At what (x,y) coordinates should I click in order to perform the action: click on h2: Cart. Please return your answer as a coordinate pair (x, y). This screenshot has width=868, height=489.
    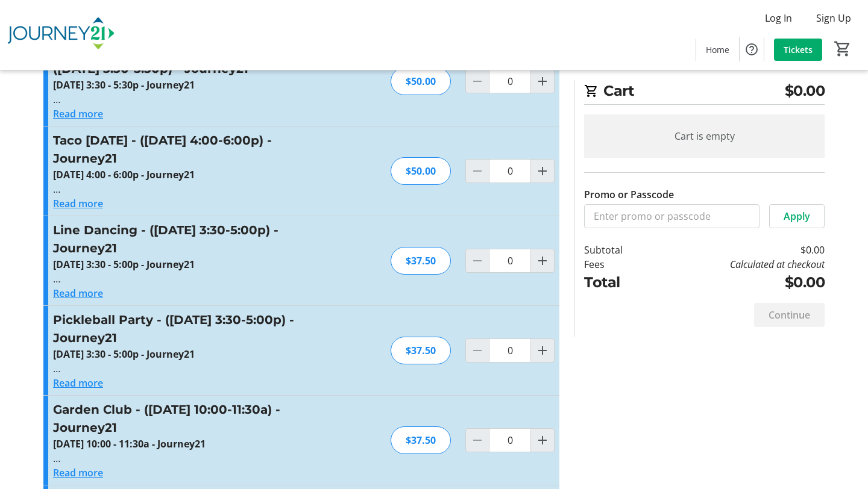
    Looking at the image, I should click on (704, 92).